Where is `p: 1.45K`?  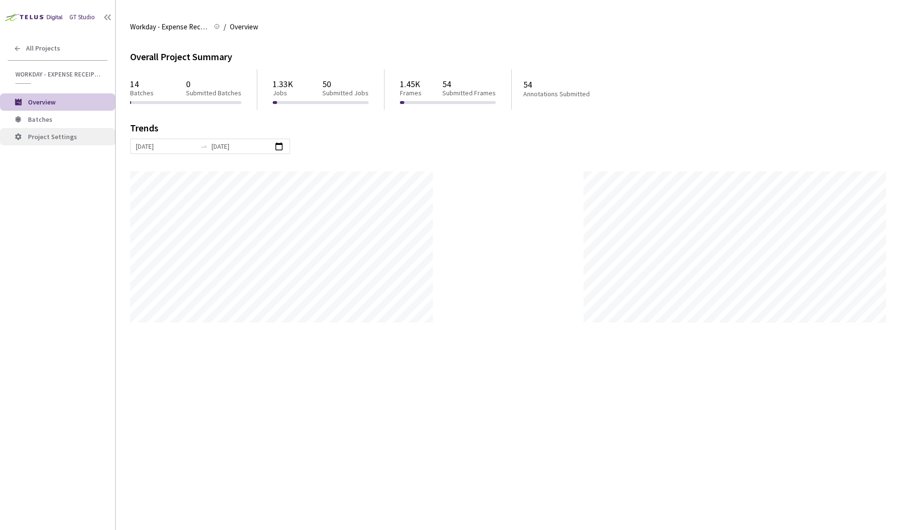 p: 1.45K is located at coordinates (410, 84).